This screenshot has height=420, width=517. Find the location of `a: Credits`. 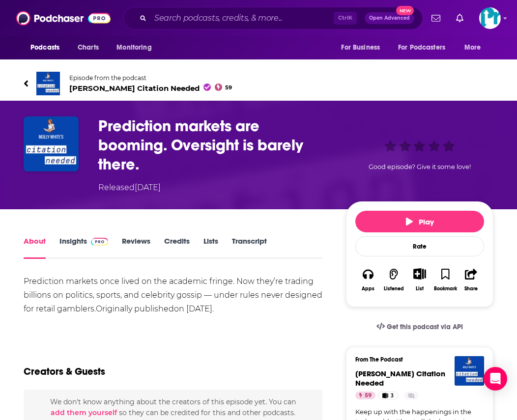

a: Credits is located at coordinates (177, 248).